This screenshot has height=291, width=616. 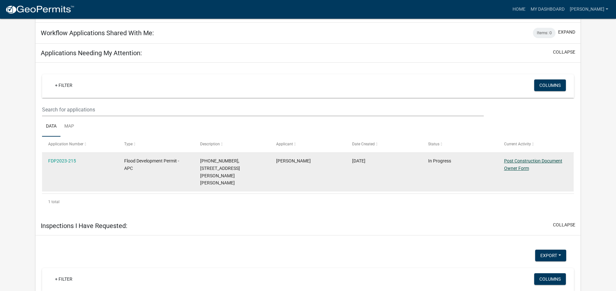 I want to click on a: Data, so click(x=51, y=127).